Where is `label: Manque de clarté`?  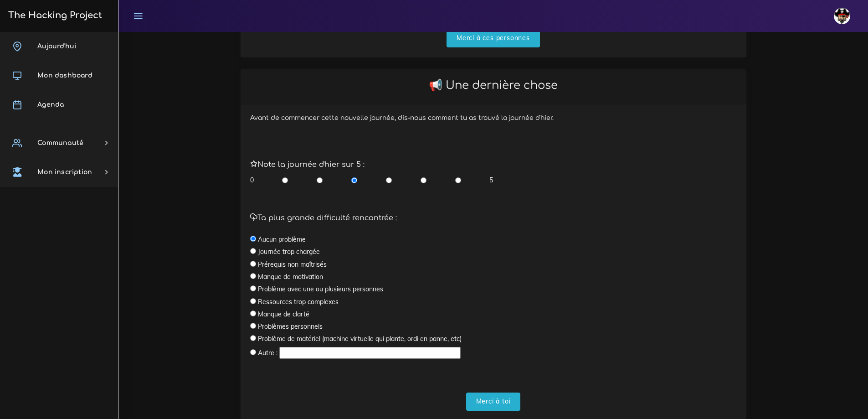 label: Manque de clarté is located at coordinates (283, 314).